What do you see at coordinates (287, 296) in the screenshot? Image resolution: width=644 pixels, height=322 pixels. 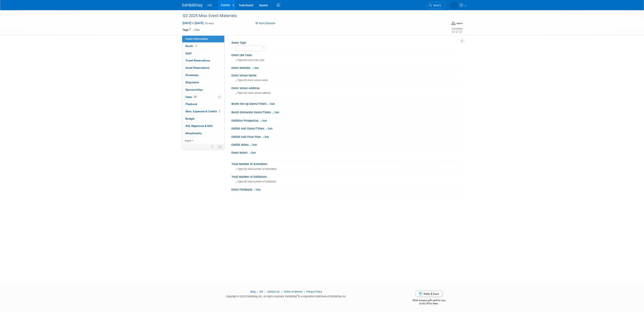 I see `div: Copyright © 2025 ExhibitDay, Inc. All rights reserved. ExhibitDay is a registered trademark of Ex...` at bounding box center [287, 296].